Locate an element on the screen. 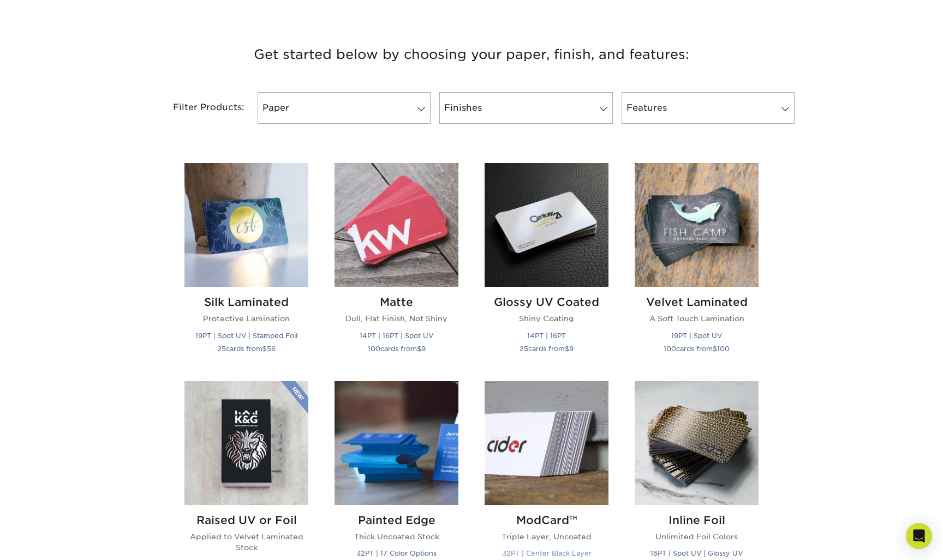 The width and height of the screenshot is (943, 560). p: A Soft Touch Lamination is located at coordinates (696, 319).